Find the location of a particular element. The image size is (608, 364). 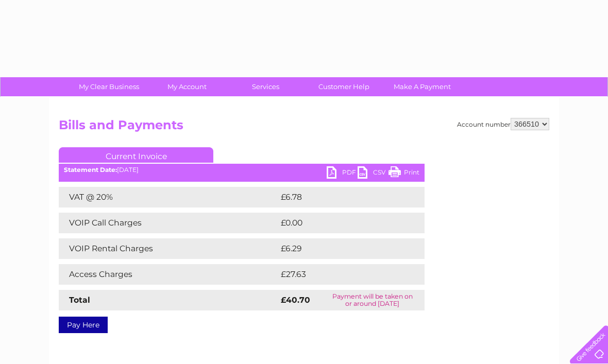

td: £6.29 is located at coordinates (339, 249).